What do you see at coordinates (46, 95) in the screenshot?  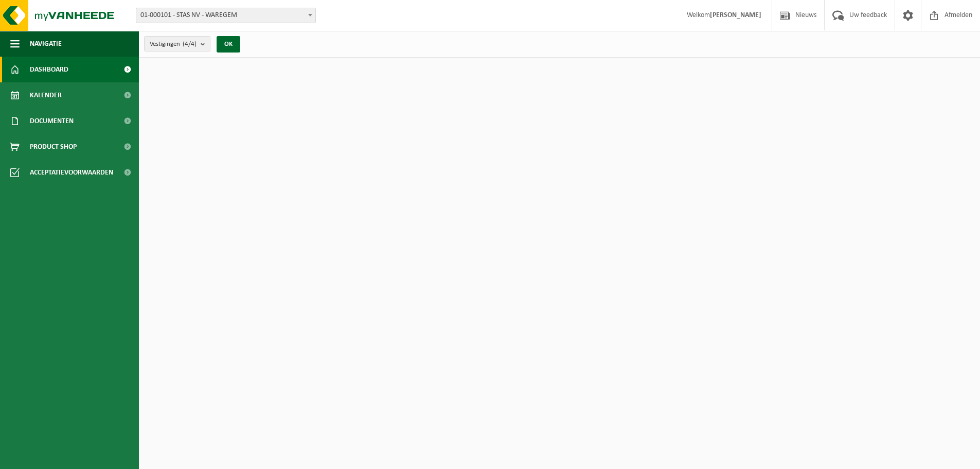 I see `span: Kalender` at bounding box center [46, 95].